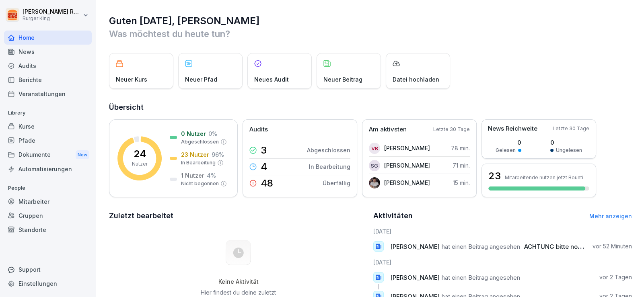 Image resolution: width=644 pixels, height=297 pixels. Describe the element at coordinates (544, 177) in the screenshot. I see `p: Mitarbeitende nutzen jetzt Bounti` at that location.